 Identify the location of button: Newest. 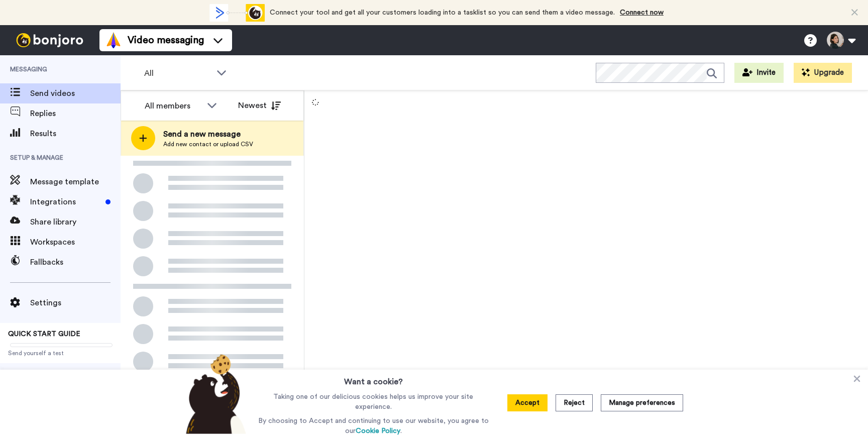
(259, 105).